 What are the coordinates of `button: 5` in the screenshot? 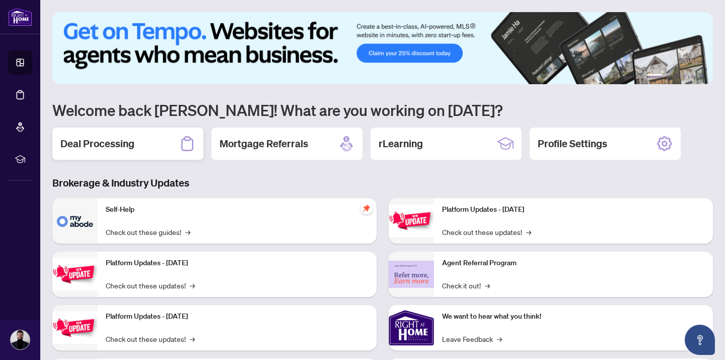 It's located at (693, 76).